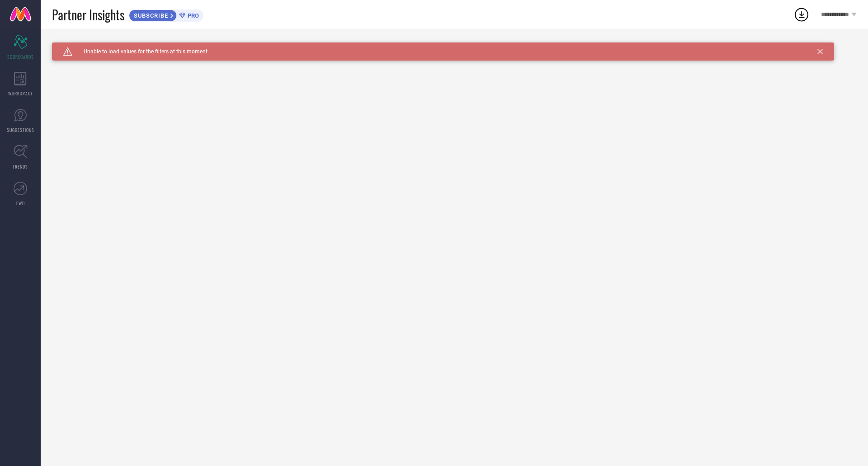  Describe the element at coordinates (88, 15) in the screenshot. I see `span: Partner Insights` at that location.